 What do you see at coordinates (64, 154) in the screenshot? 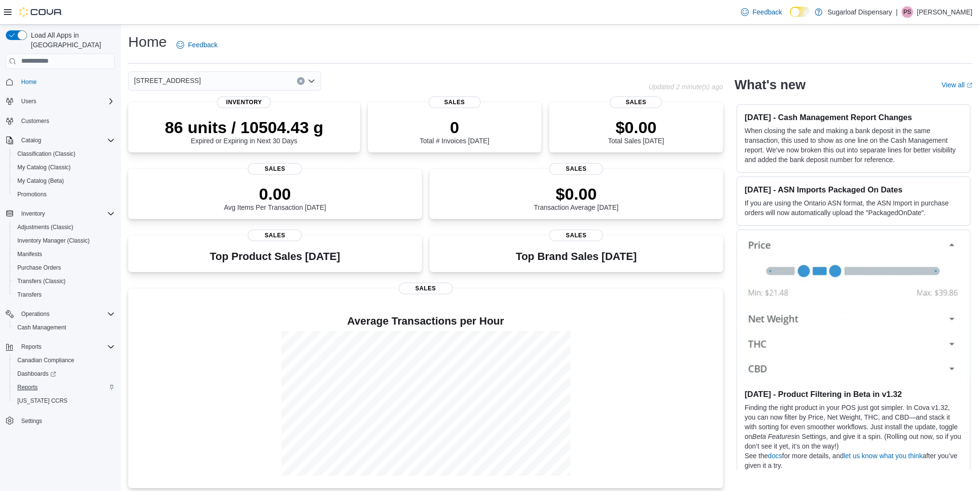
I see `span: Classification (Classic)` at bounding box center [64, 154].